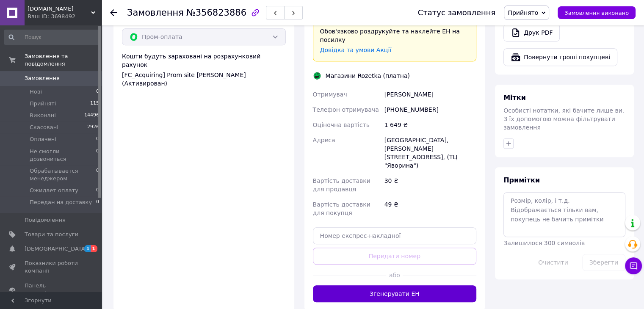 The height and width of the screenshot is (309, 644). What do you see at coordinates (61, 202) in the screenshot?
I see `span: Передан на доставку` at bounding box center [61, 202].